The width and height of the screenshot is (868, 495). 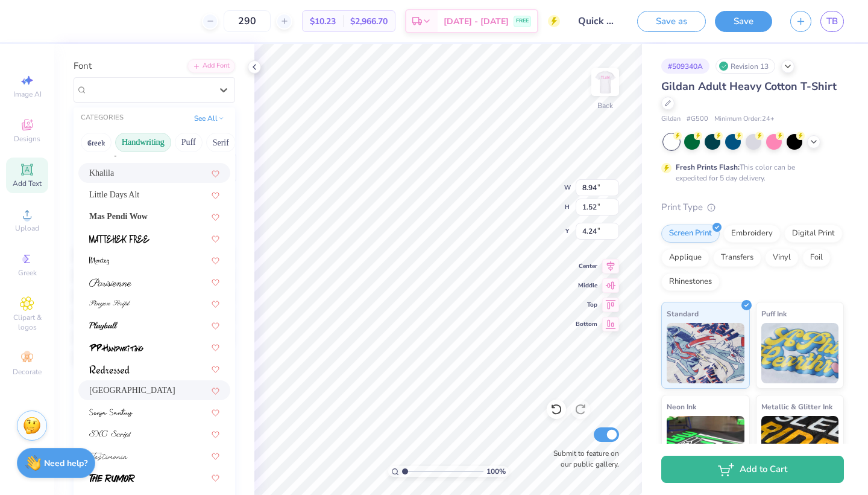 I want to click on img: Playball, so click(x=104, y=326).